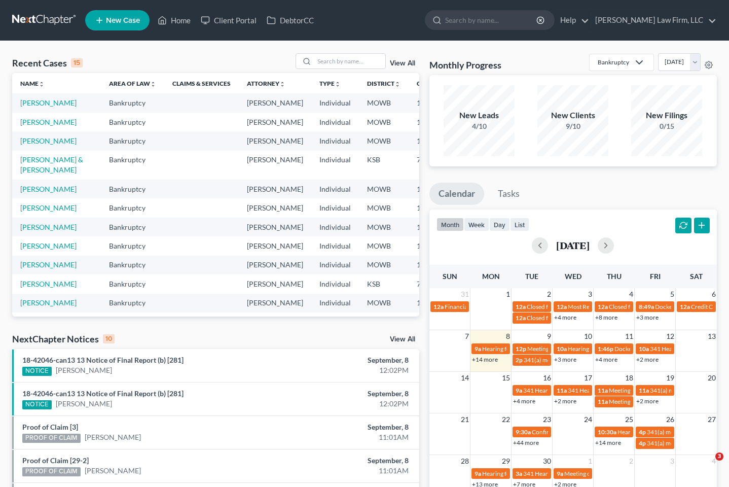 Image resolution: width=729 pixels, height=487 pixels. I want to click on th: Claims & Services, so click(201, 83).